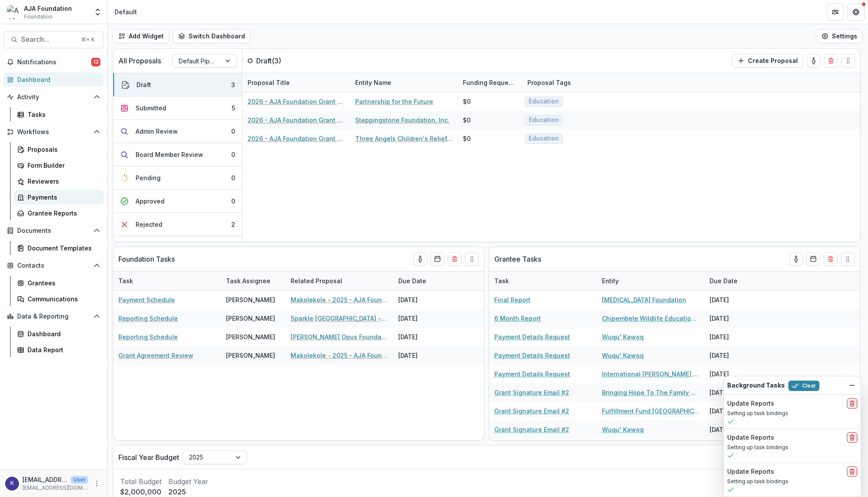 The image size is (868, 497). I want to click on a: Grantees, so click(59, 282).